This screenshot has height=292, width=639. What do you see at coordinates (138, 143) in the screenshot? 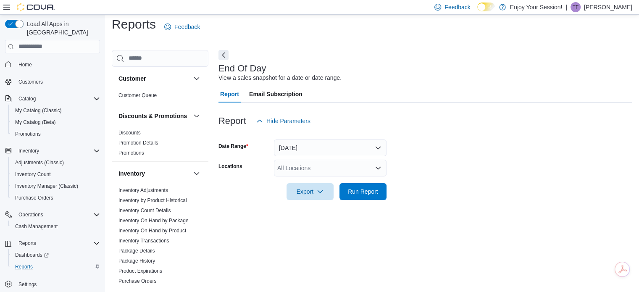
I see `a: Promotion Details` at bounding box center [138, 143].